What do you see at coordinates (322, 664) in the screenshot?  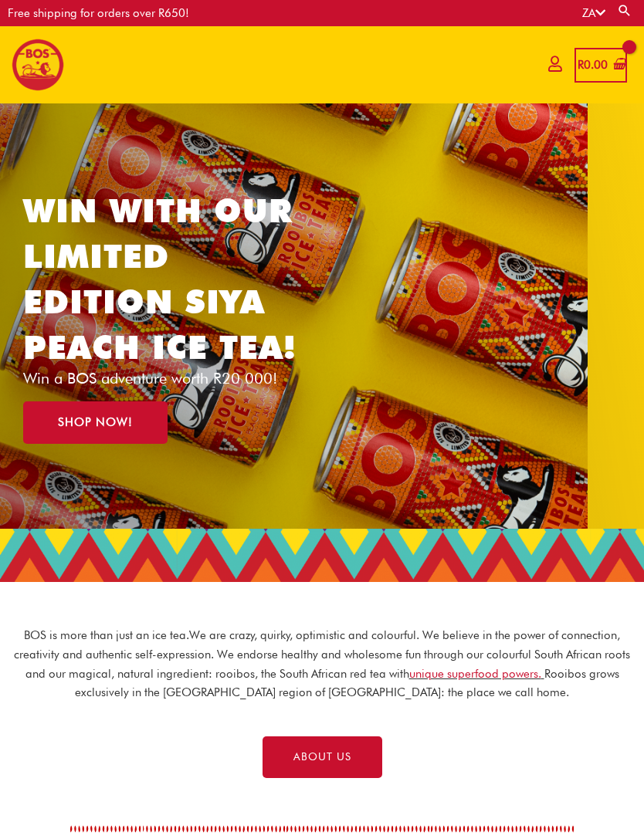 I see `p: BOS is more than just an ice tea. We are crazy, quirky, optimistic and colourful. We believe in t...` at bounding box center [322, 664].